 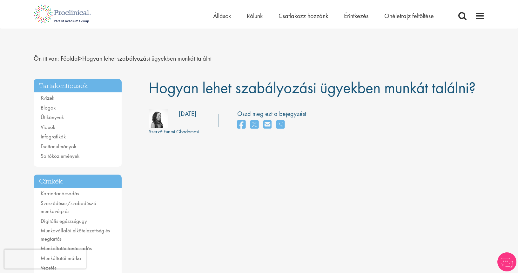 I want to click on font: Főoldal, so click(x=70, y=58).